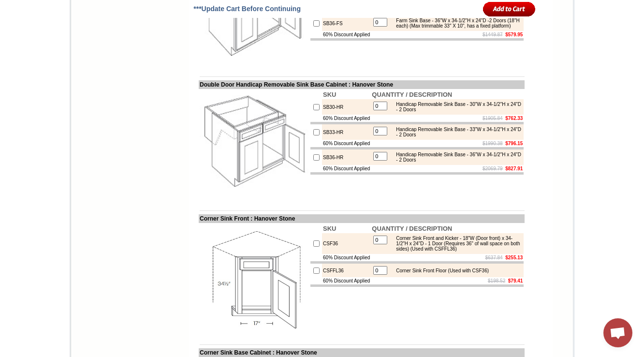 Image resolution: width=644 pixels, height=357 pixels. Describe the element at coordinates (496, 281) in the screenshot. I see `s: $198.52` at that location.